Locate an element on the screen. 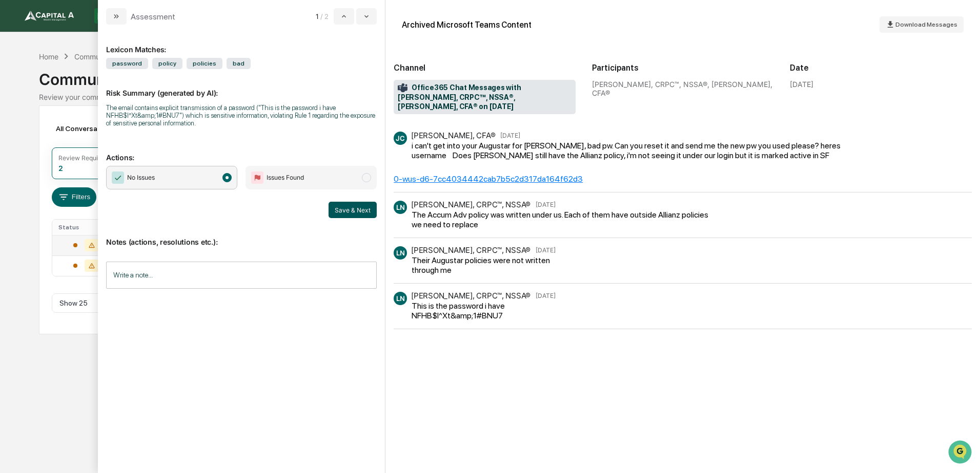 The height and width of the screenshot is (473, 980). time: Friday, September 5, 2025 at 8:31:19 AM is located at coordinates (546, 204).